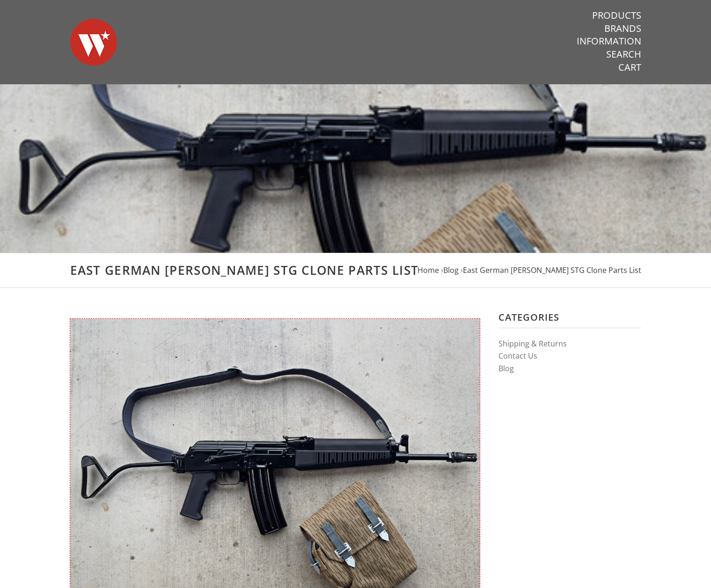 The width and height of the screenshot is (711, 588). I want to click on h3: Categories, so click(569, 320).